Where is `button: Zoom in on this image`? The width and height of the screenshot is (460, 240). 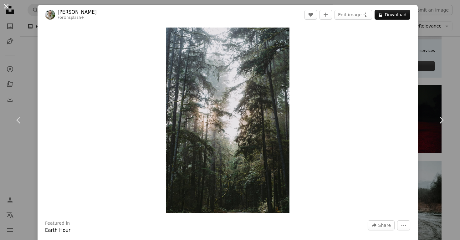 button: Zoom in on this image is located at coordinates (228, 120).